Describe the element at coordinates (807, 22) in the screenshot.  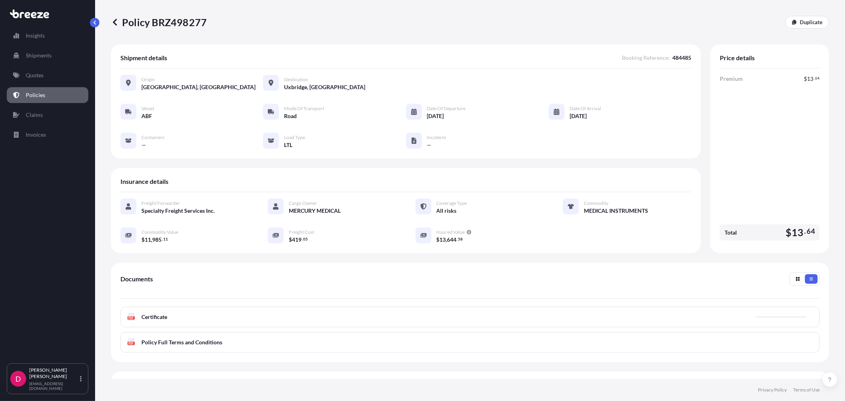
I see `a: Duplicate` at that location.